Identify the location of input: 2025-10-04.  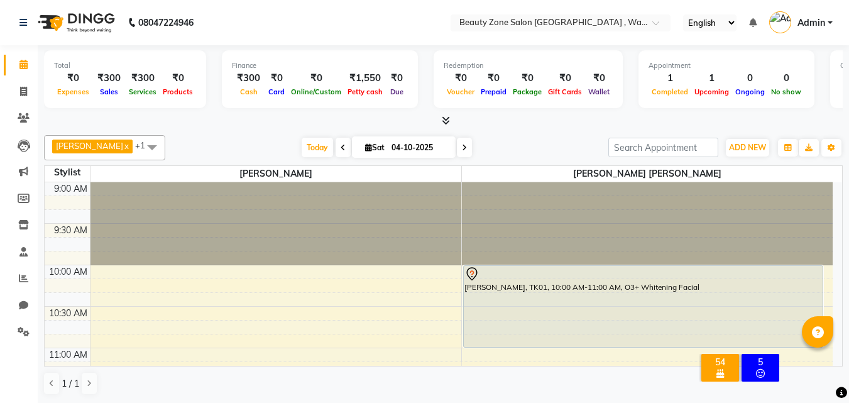
(419, 148).